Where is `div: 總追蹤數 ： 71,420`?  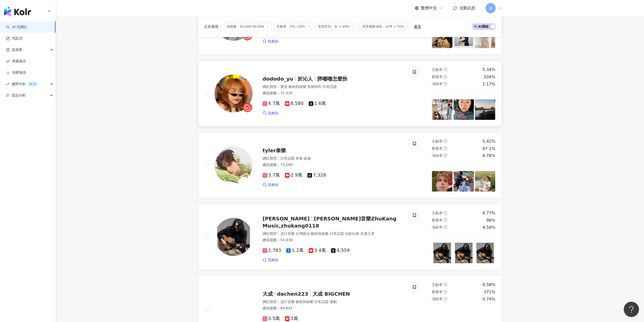 div: 總追蹤數 ： 71,420 is located at coordinates (333, 93).